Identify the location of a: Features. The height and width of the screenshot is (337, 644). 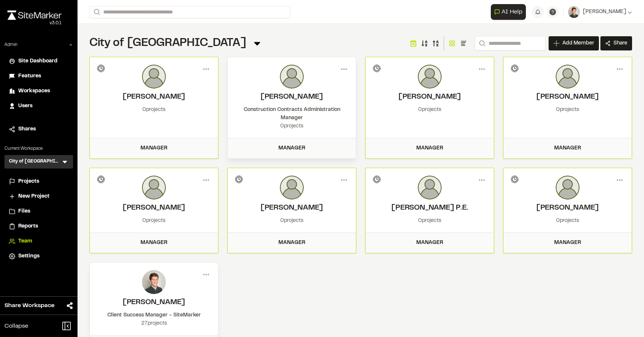
(39, 76).